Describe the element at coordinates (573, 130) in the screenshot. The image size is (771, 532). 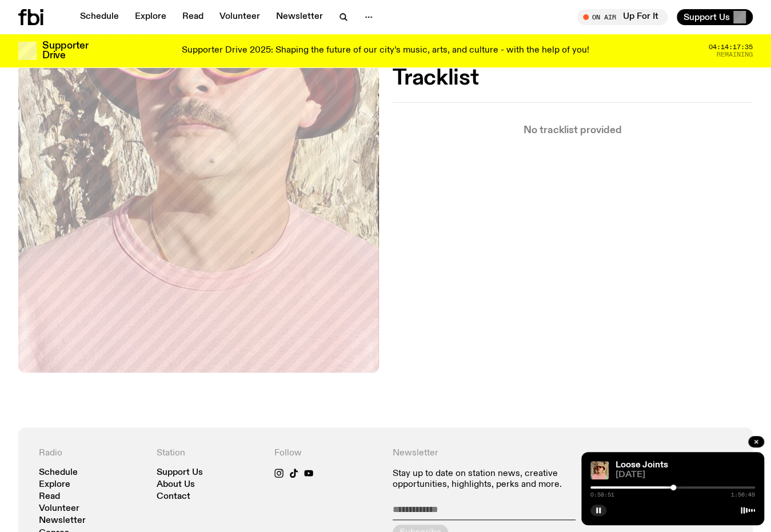
I see `p: No tracklist provided` at that location.